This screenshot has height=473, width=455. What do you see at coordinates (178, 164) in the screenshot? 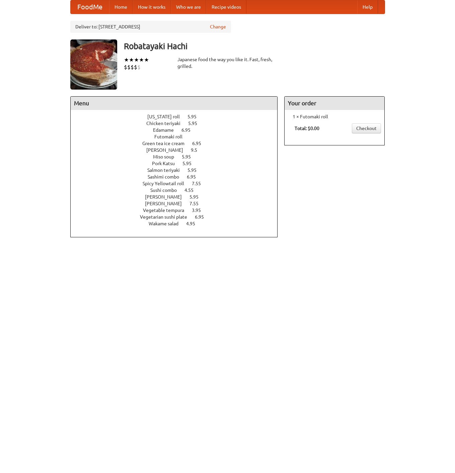
I see `a: Pork Katsu 5.95` at bounding box center [178, 164].